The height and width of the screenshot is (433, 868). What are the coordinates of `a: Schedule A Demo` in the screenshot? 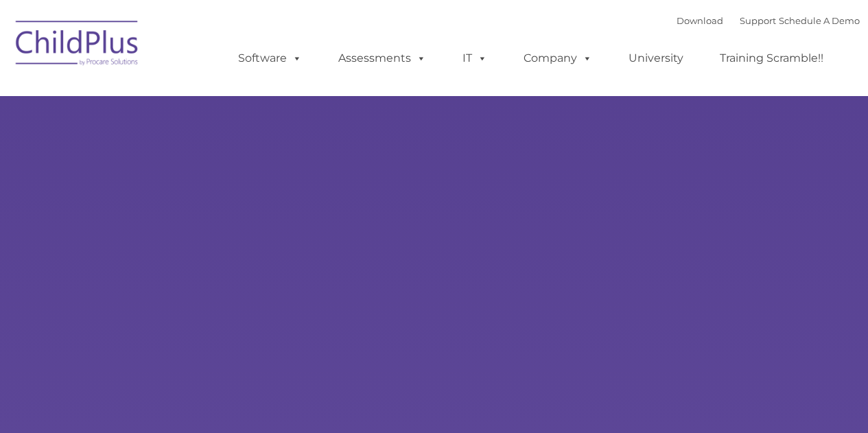 It's located at (819, 20).